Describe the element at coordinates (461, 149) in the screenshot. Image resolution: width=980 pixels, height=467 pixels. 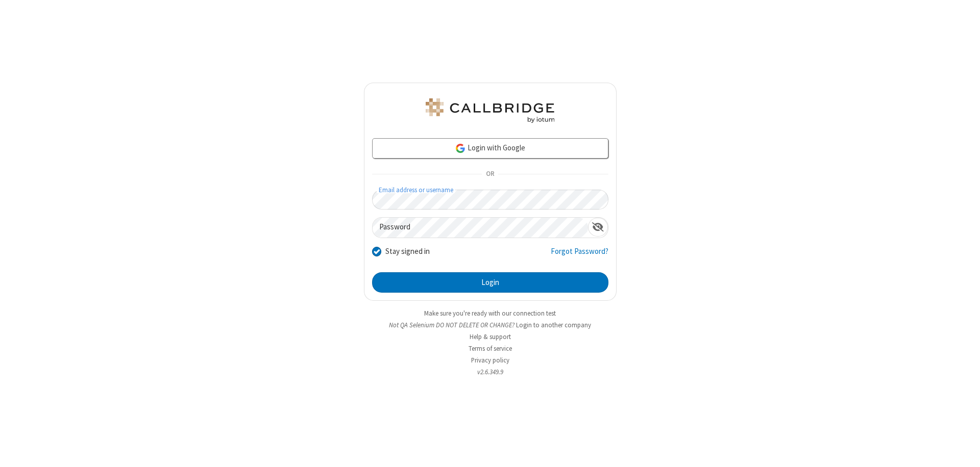
I see `img: google-icon.png` at that location.